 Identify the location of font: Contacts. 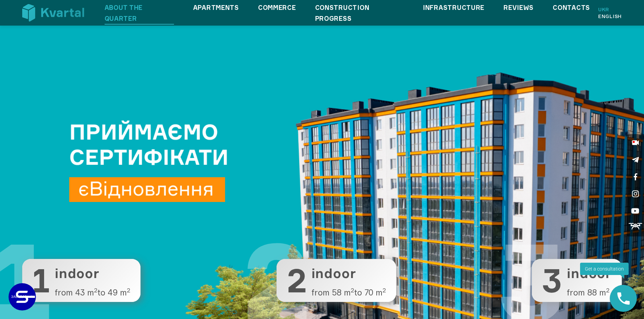
(571, 7).